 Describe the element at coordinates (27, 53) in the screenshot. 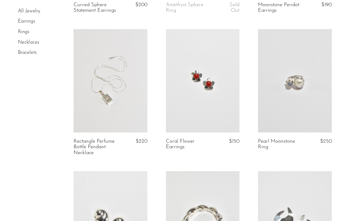

I see `a: Bracelets` at that location.